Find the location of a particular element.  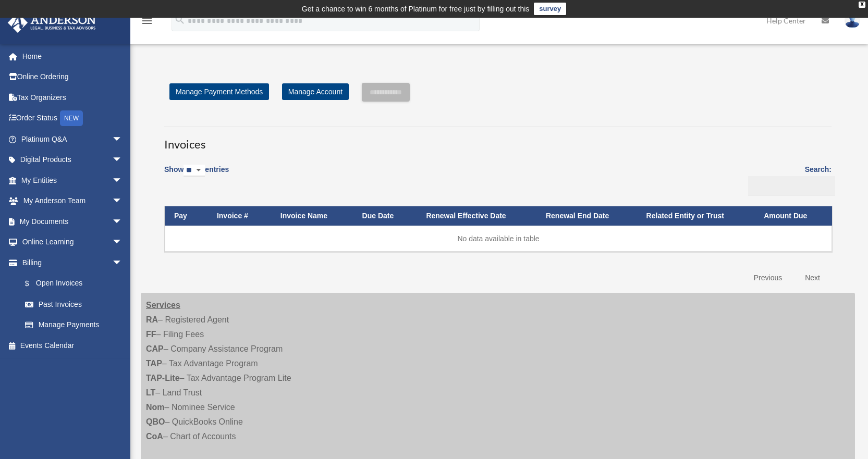

a: Manage Payment Methods is located at coordinates (219, 92).